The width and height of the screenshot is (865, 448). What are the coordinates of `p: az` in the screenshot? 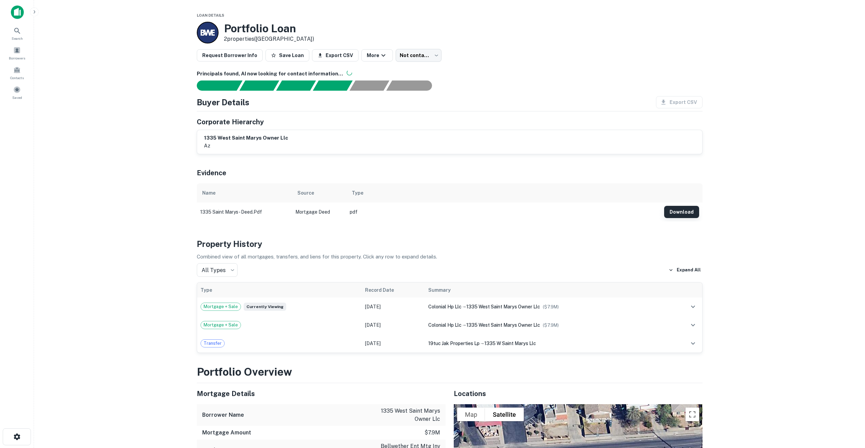 It's located at (246, 146).